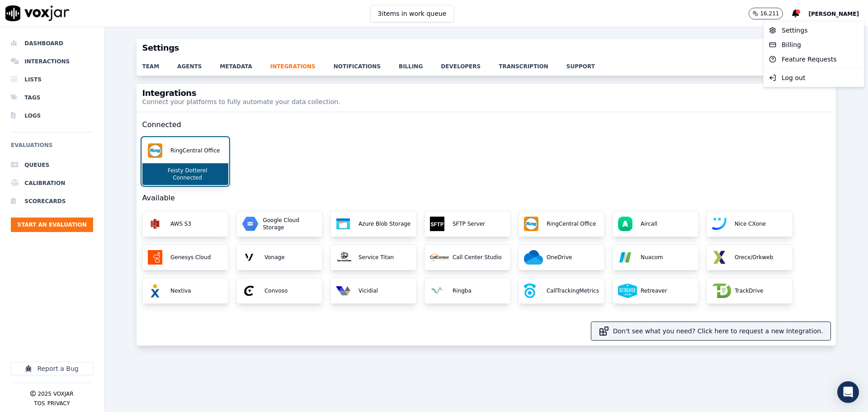 This screenshot has height=412, width=868. What do you see at coordinates (52, 148) in the screenshot?
I see `h6: Evaluations` at bounding box center [52, 148].